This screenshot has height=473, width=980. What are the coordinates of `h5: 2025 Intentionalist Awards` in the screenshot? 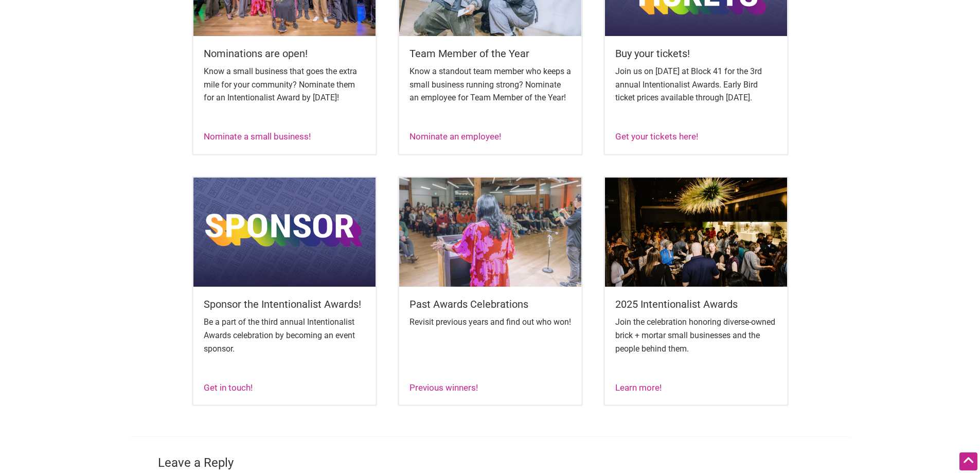 It's located at (696, 304).